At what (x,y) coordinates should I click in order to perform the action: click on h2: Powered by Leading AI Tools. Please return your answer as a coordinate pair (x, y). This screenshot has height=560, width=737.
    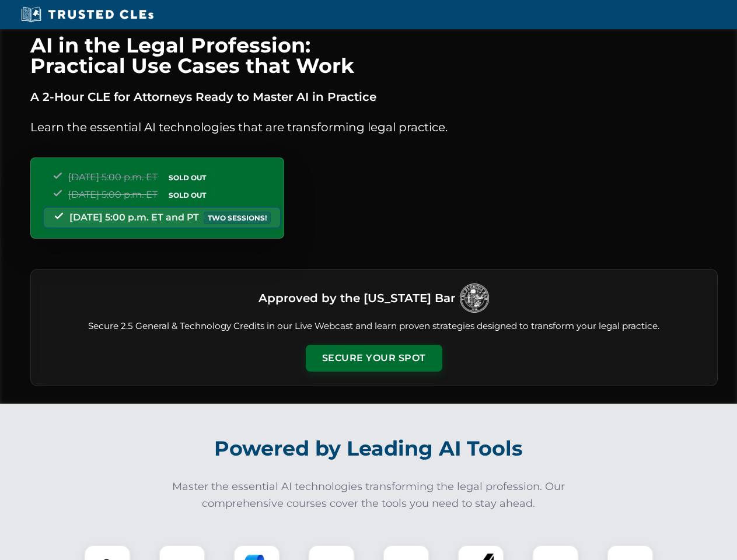
    Looking at the image, I should click on (369, 448).